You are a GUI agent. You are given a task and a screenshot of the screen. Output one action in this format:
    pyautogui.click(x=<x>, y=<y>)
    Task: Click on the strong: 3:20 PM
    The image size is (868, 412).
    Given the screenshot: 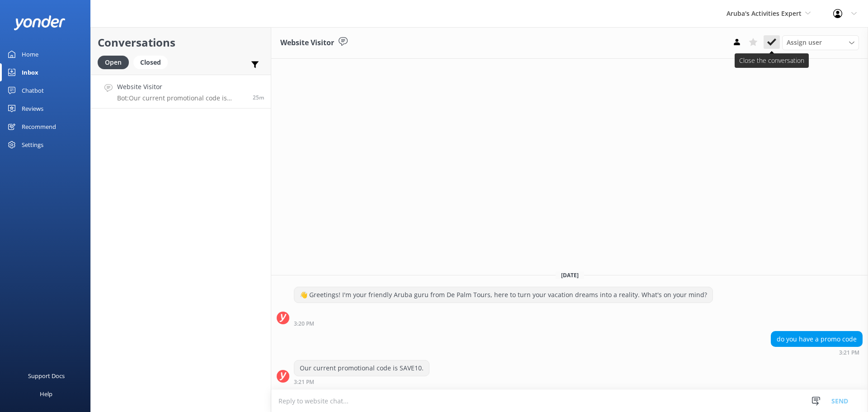 What is the action you would take?
    pyautogui.click(x=304, y=324)
    